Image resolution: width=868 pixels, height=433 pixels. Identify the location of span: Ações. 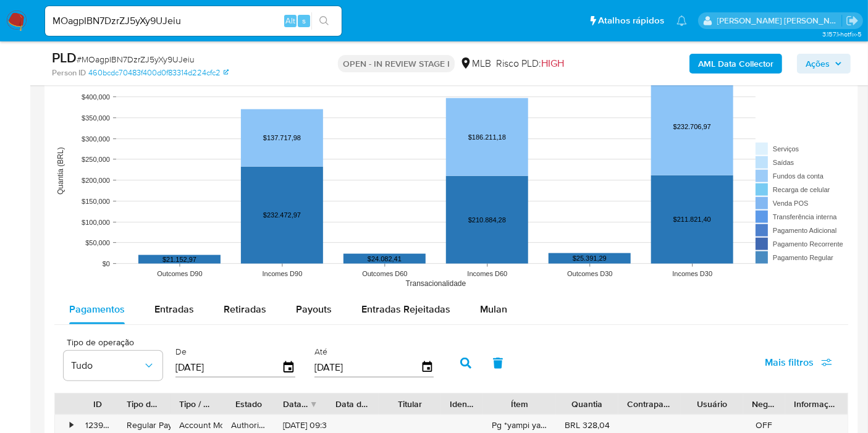
(817, 64).